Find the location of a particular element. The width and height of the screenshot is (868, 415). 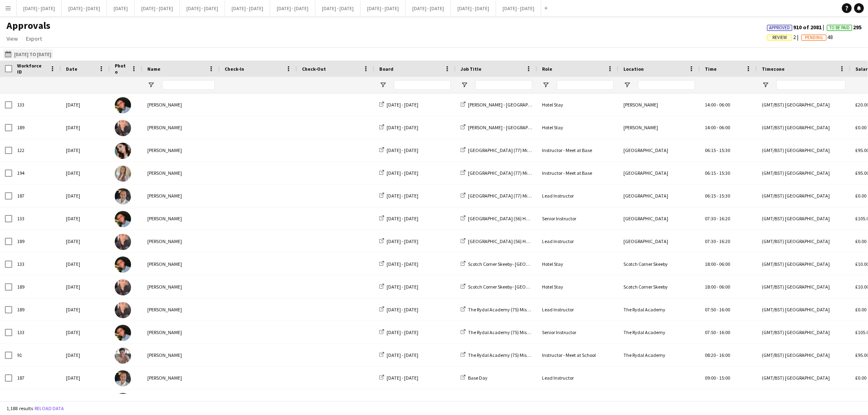

span: 15:30 is located at coordinates (724, 173).